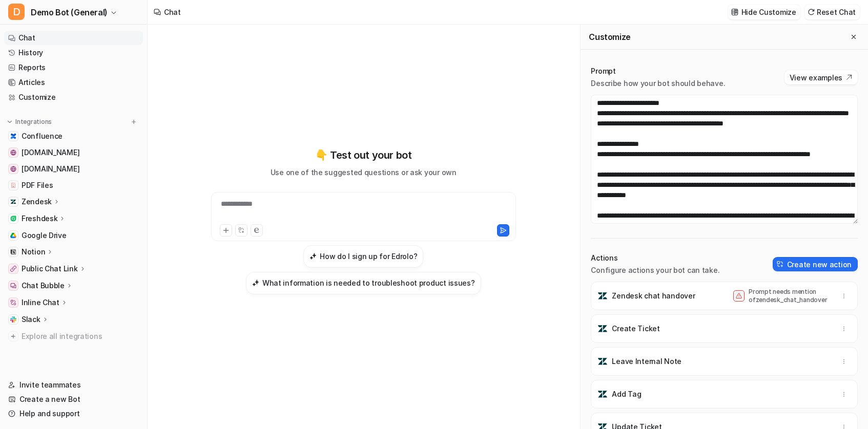 The width and height of the screenshot is (868, 429). Describe the element at coordinates (646, 361) in the screenshot. I see `p: Leave Internal Note` at that location.